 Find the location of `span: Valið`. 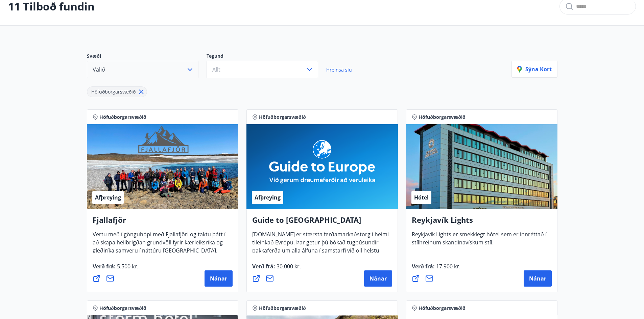

span: Valið is located at coordinates (99, 69).